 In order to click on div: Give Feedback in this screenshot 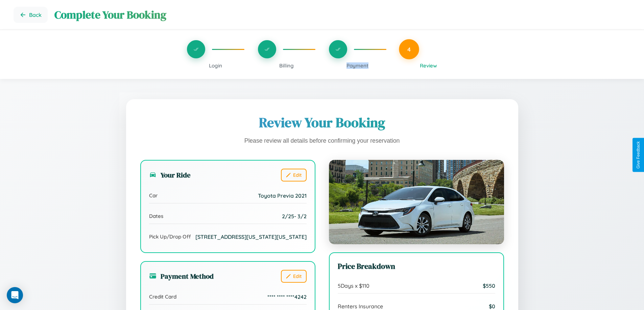, I will do `click(638, 155)`.